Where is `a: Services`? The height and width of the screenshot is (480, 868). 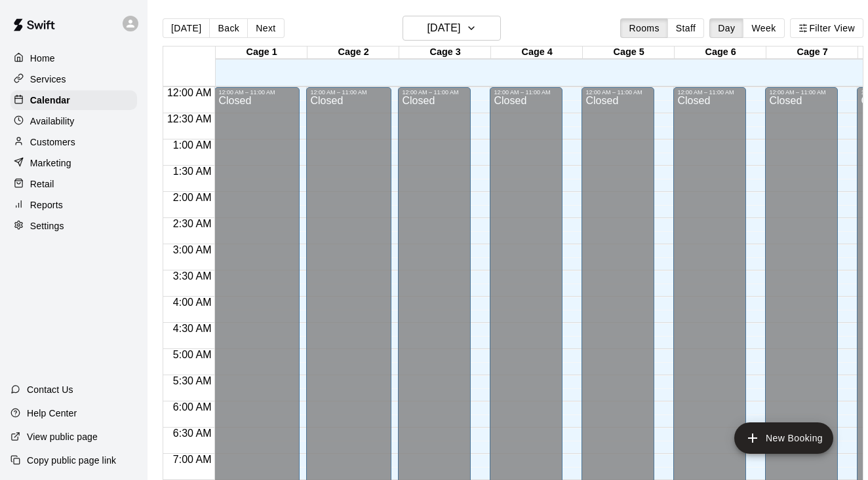
a: Services is located at coordinates (73, 79).